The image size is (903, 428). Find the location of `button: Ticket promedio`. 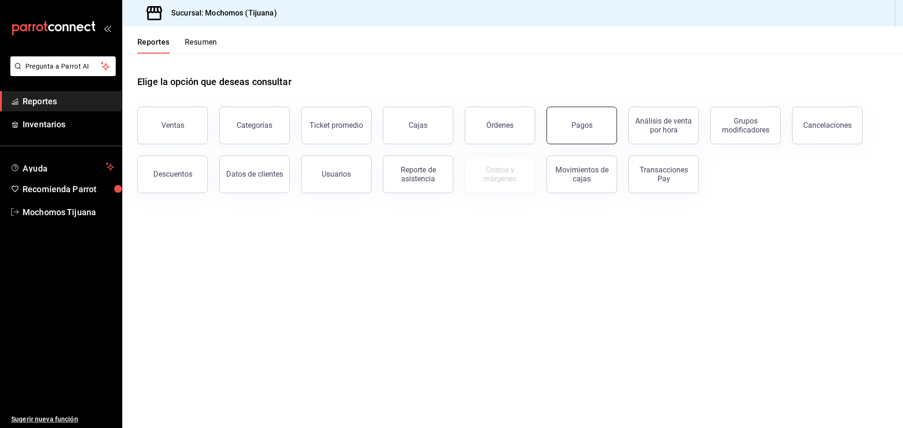

button: Ticket promedio is located at coordinates (336, 126).